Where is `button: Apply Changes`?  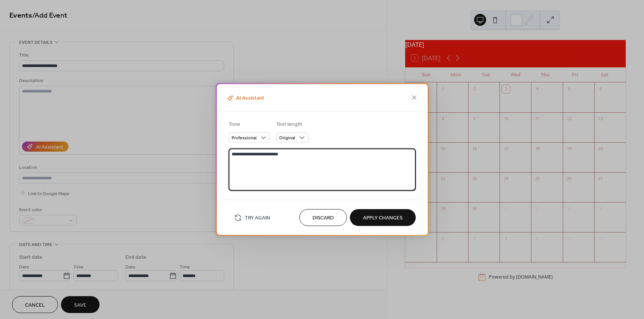 button: Apply Changes is located at coordinates (383, 217).